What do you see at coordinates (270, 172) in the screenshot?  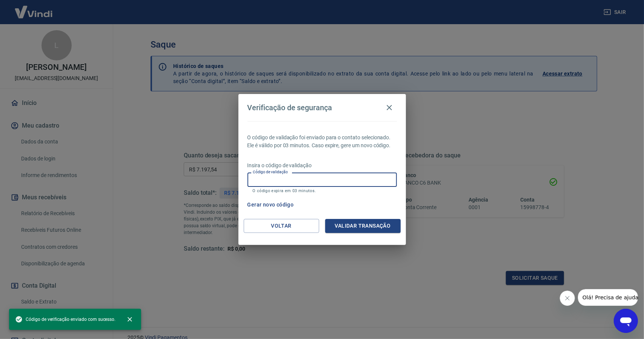 I see `label: Código de validação` at bounding box center [270, 172].